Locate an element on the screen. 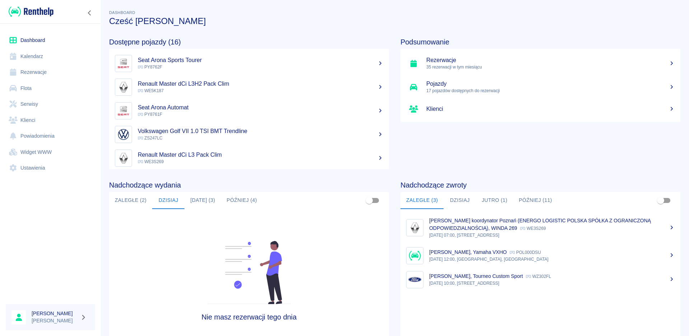 The height and width of the screenshot is (336, 689). a: Dashboard is located at coordinates (50, 40).